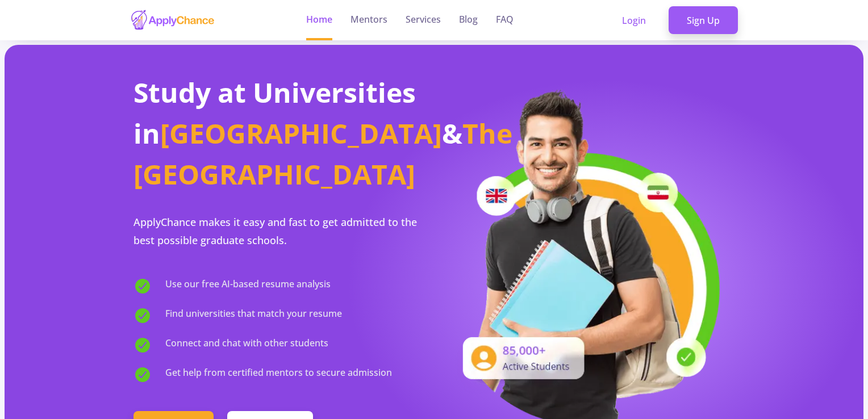 Image resolution: width=868 pixels, height=419 pixels. Describe the element at coordinates (247, 345) in the screenshot. I see `span: Connect and chat with other students` at that location.